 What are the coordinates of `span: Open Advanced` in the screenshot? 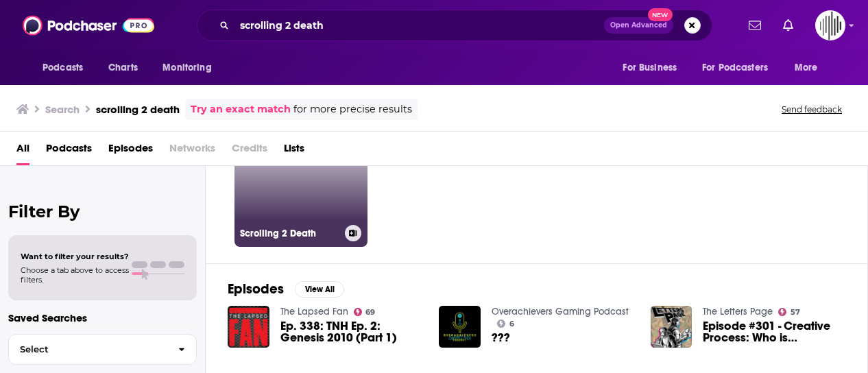 It's located at (639, 25).